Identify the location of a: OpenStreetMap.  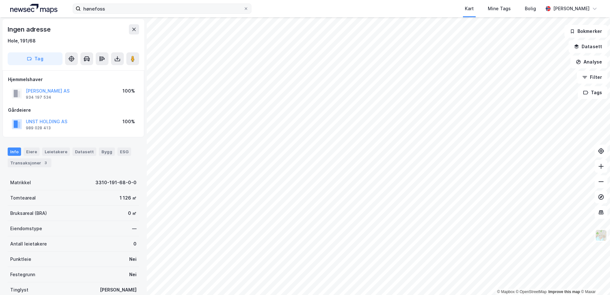
(531, 292).